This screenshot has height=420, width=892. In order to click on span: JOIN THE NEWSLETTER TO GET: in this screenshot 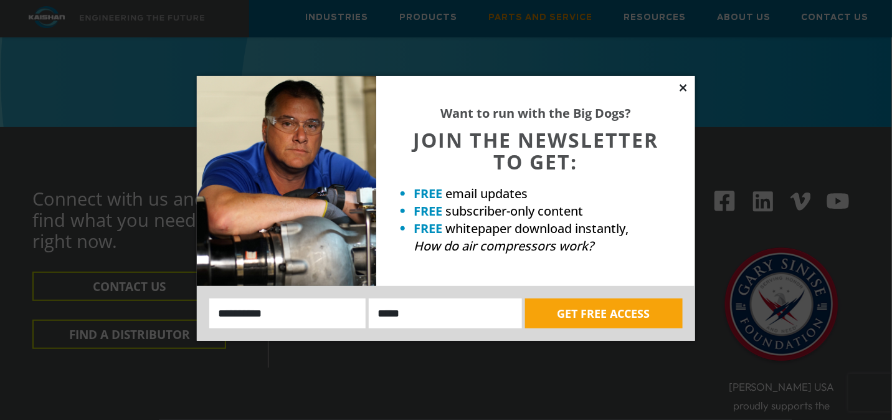, I will do `click(536, 151)`.